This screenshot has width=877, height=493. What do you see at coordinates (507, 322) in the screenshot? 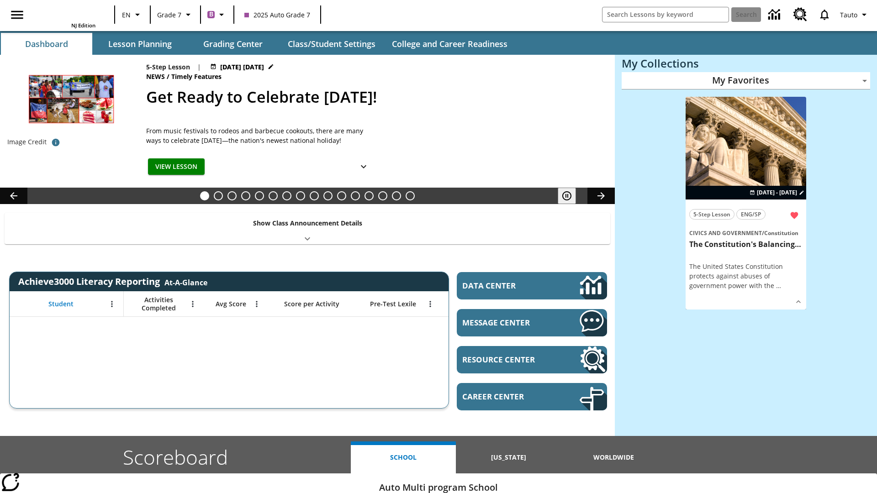
I see `span: Message Center` at bounding box center [507, 322].